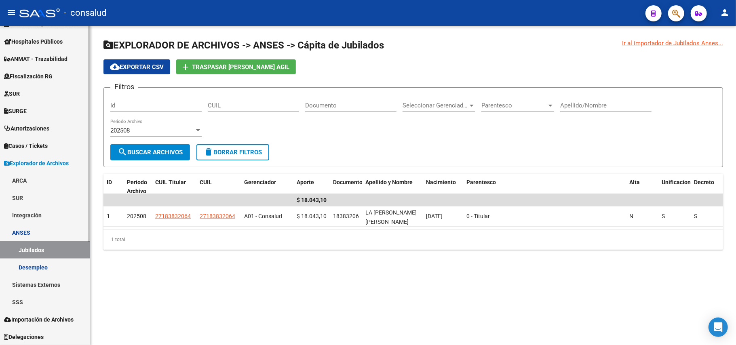 This screenshot has width=736, height=345. What do you see at coordinates (260, 182) in the screenshot?
I see `span: Gerenciador` at bounding box center [260, 182].